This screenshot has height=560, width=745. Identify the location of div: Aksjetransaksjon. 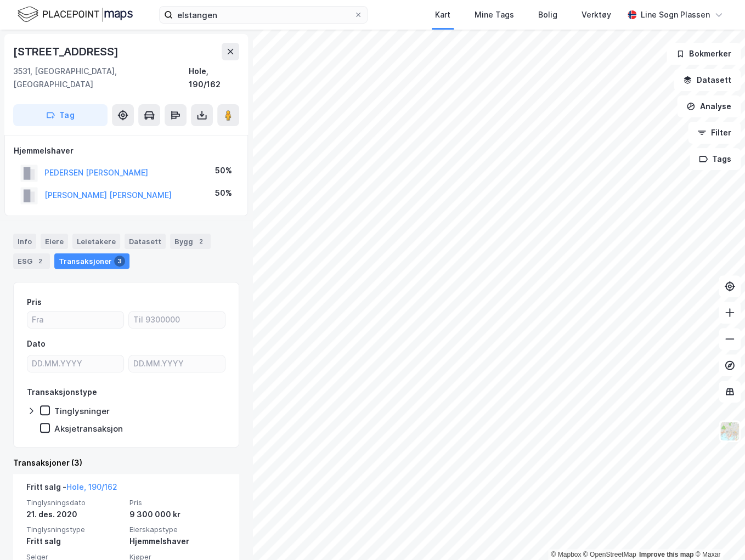
(88, 429).